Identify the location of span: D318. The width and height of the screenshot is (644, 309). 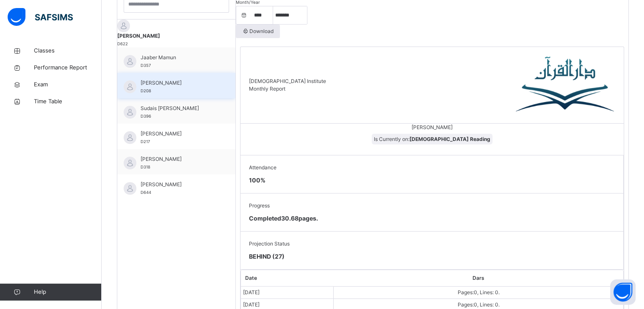
(145, 167).